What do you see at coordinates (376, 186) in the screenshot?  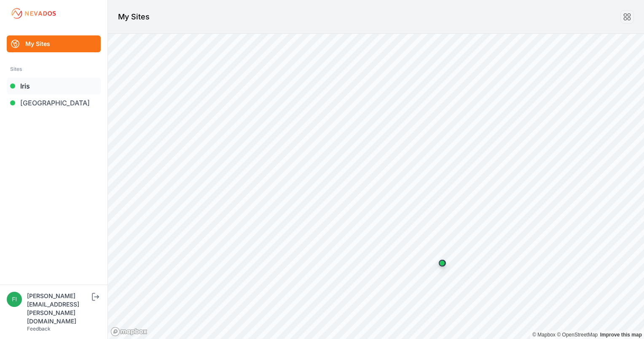 I see `canvas: Map` at bounding box center [376, 186].